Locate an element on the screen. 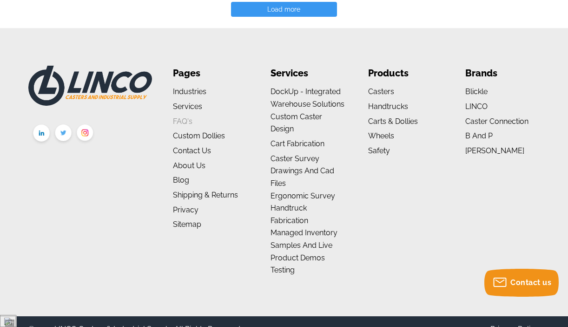  img: twitter.png is located at coordinates (63, 133).